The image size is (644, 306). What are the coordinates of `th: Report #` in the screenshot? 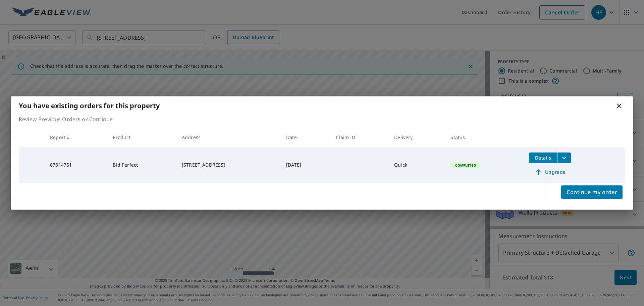 It's located at (76, 137).